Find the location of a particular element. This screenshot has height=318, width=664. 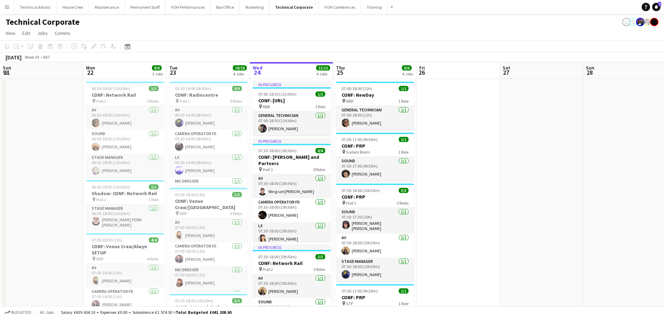

span: 8/8 is located at coordinates (157, 68).